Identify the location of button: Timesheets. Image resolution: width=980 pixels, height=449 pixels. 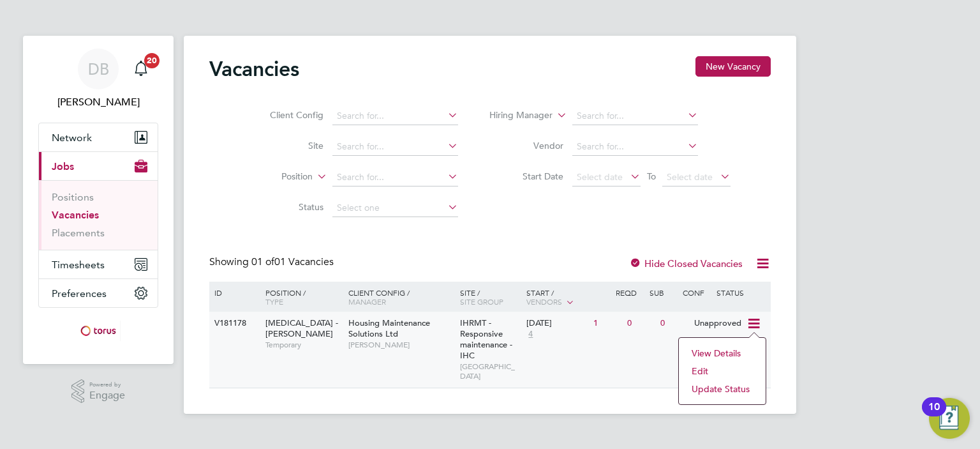
(98, 264).